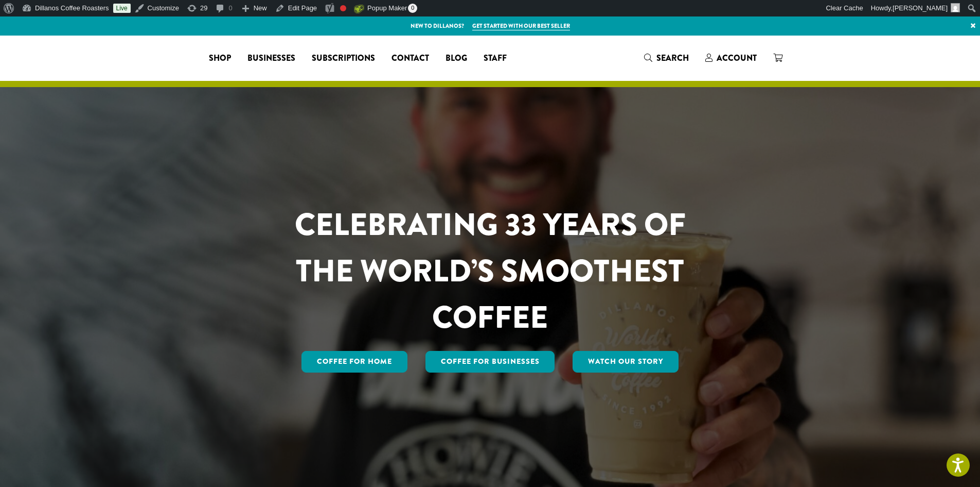  Describe the element at coordinates (522, 26) in the screenshot. I see `a: Get started with our best seller` at that location.